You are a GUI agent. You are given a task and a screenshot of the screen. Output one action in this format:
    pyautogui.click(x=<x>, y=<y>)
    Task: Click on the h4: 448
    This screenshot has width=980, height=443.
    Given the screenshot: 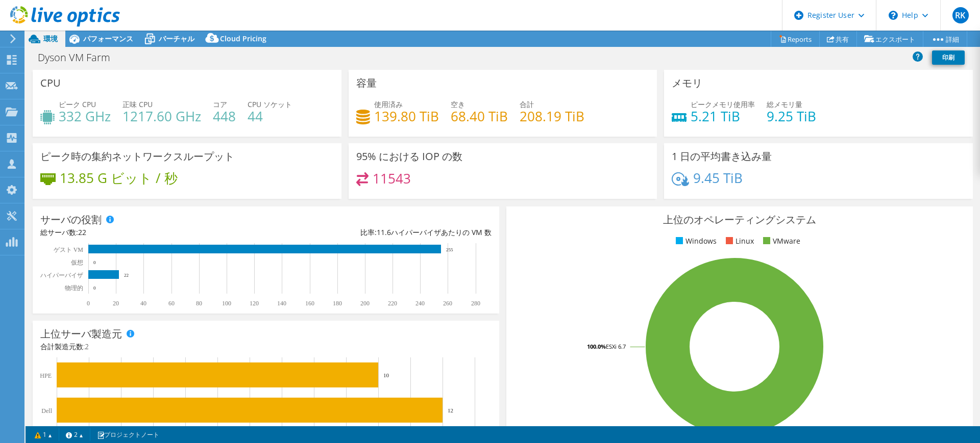 What is the action you would take?
    pyautogui.click(x=224, y=116)
    